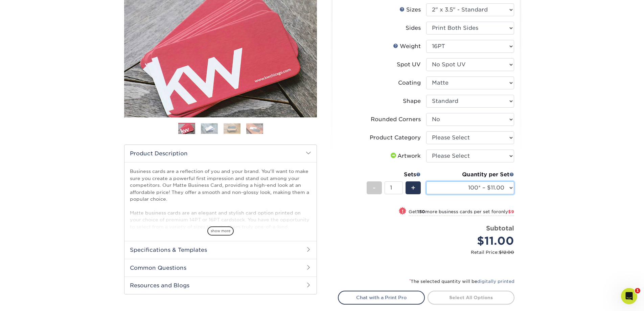  I want to click on a: Select All Options, so click(471, 297).